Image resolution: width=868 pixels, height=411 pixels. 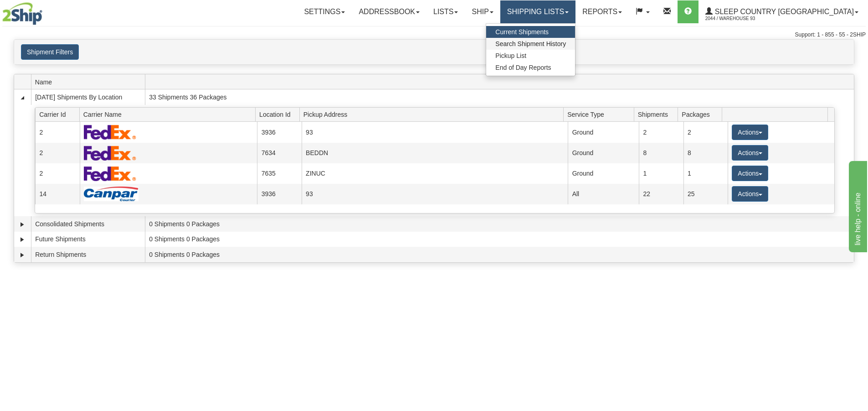 I want to click on a: Addressbook, so click(x=389, y=12).